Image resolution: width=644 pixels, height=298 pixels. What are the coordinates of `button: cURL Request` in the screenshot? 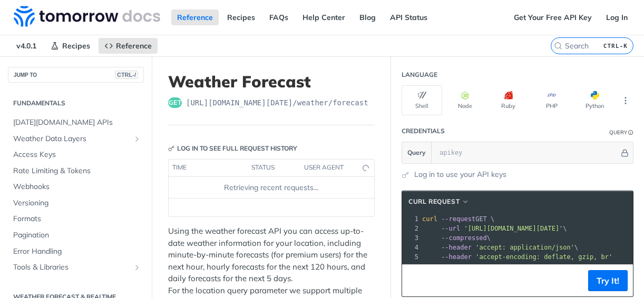 It's located at (439, 201).